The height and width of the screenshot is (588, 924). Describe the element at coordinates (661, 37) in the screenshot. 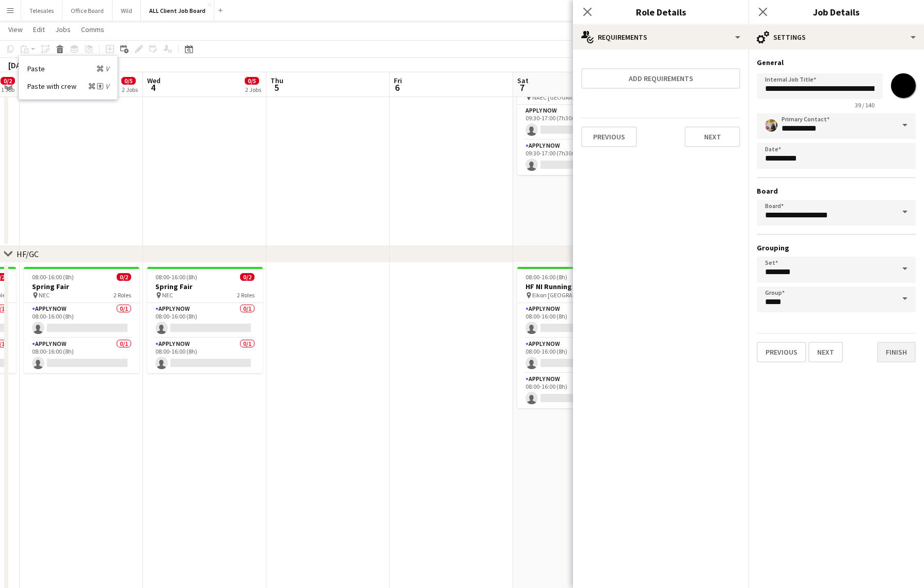

I see `div: Requirements` at that location.